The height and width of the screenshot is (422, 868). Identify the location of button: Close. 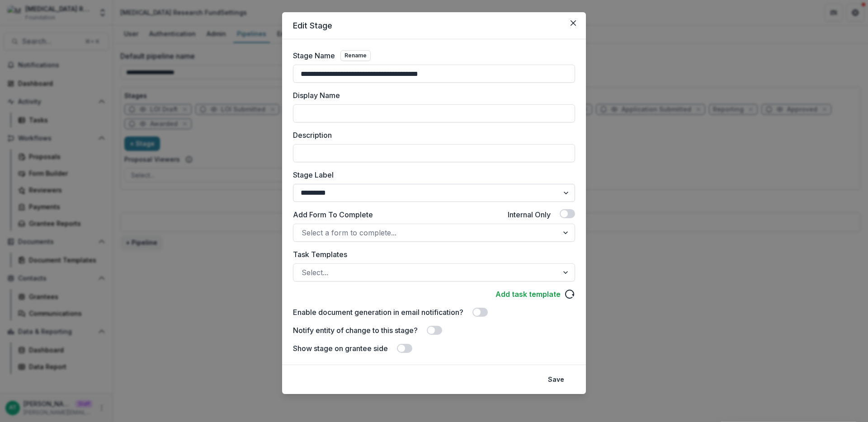
(573, 23).